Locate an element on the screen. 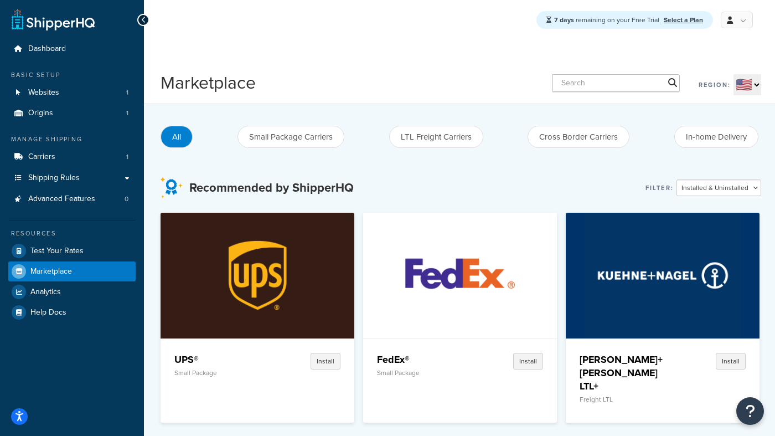 This screenshot has width=775, height=436. span: Websites is located at coordinates (44, 92).